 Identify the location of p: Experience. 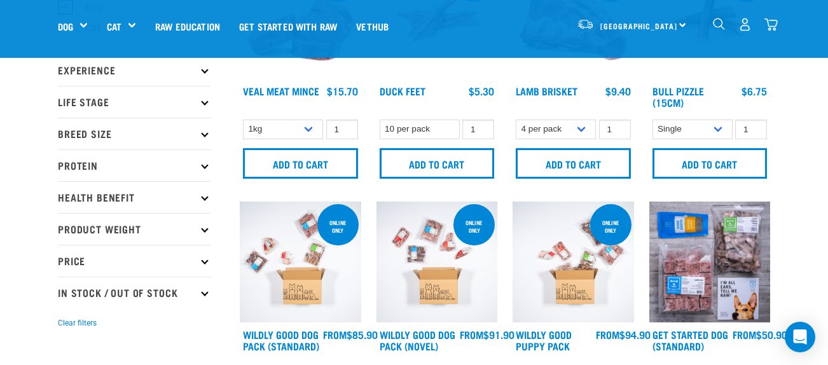
(134, 70).